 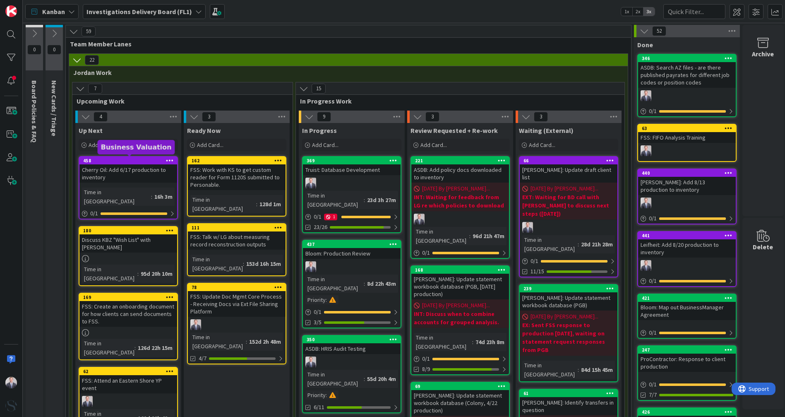 I want to click on div: 74d 23h 8m, so click(x=490, y=342).